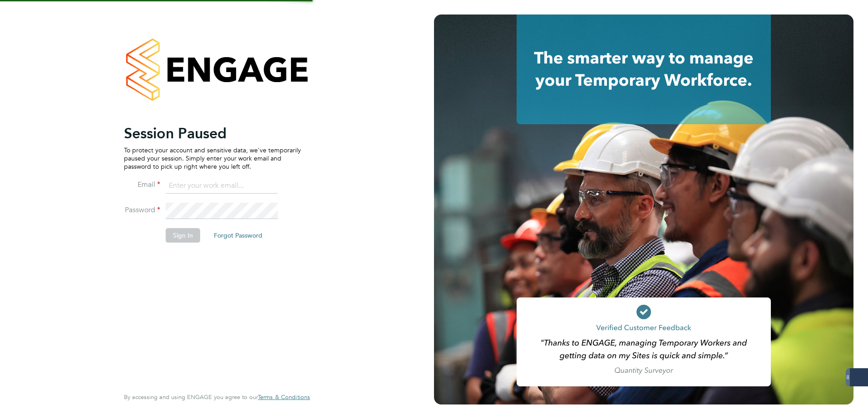  Describe the element at coordinates (238, 236) in the screenshot. I see `button: Forgot Password` at that location.